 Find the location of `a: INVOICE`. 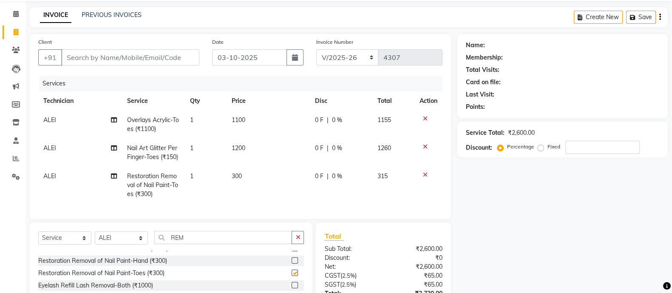

a: INVOICE is located at coordinates (56, 15).